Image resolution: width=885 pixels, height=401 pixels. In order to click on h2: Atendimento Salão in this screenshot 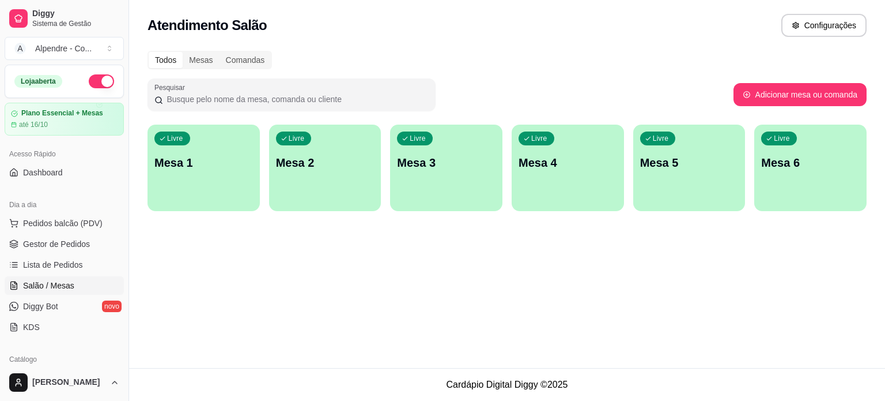, I will do `click(207, 25)`.